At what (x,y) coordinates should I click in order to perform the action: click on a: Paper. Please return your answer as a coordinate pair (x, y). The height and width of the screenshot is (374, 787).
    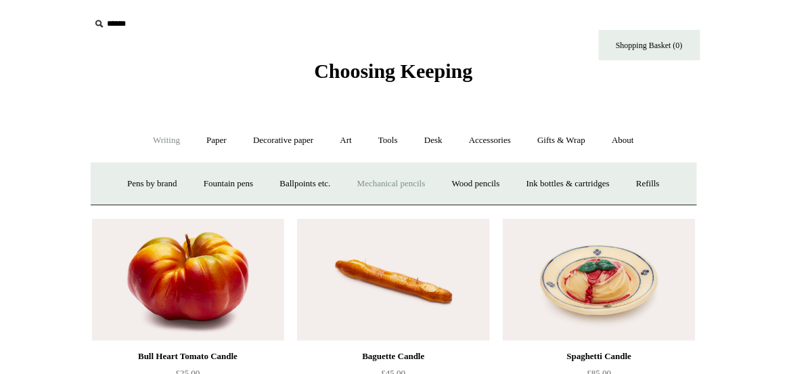
    Looking at the image, I should click on (217, 140).